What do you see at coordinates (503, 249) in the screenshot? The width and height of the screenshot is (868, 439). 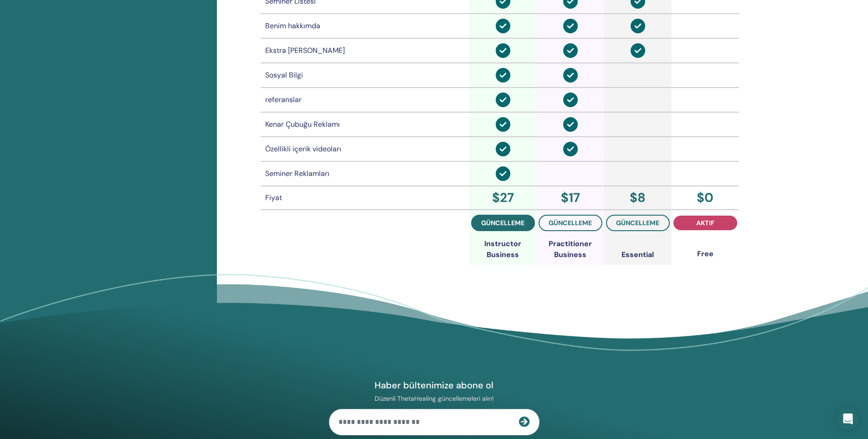 I see `div: Instructor Business` at bounding box center [503, 249].